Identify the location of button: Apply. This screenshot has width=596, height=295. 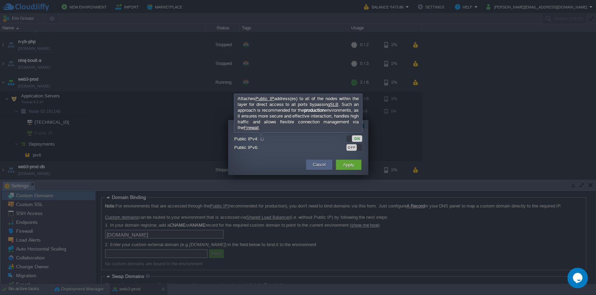
(348, 165).